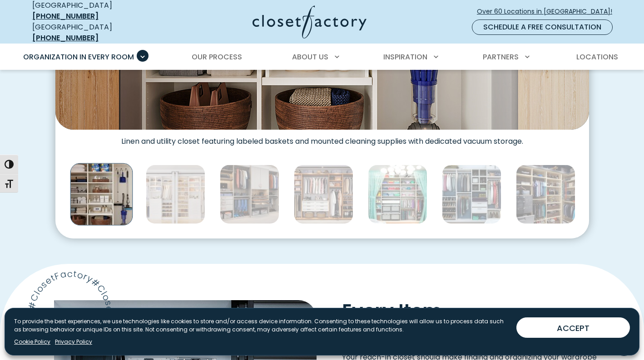 The height and width of the screenshot is (360, 644). Describe the element at coordinates (447, 327) in the screenshot. I see `span: Reach` at that location.